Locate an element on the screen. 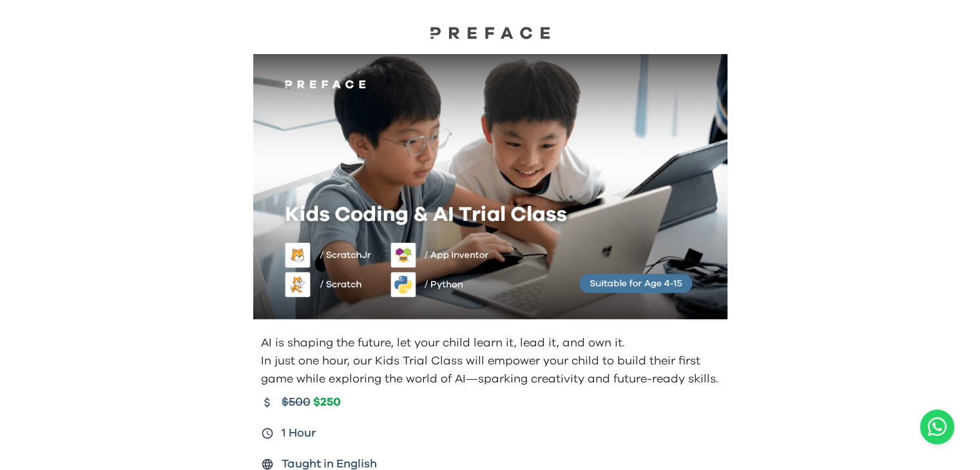 This screenshot has width=980, height=470. span: $500 is located at coordinates (296, 402).